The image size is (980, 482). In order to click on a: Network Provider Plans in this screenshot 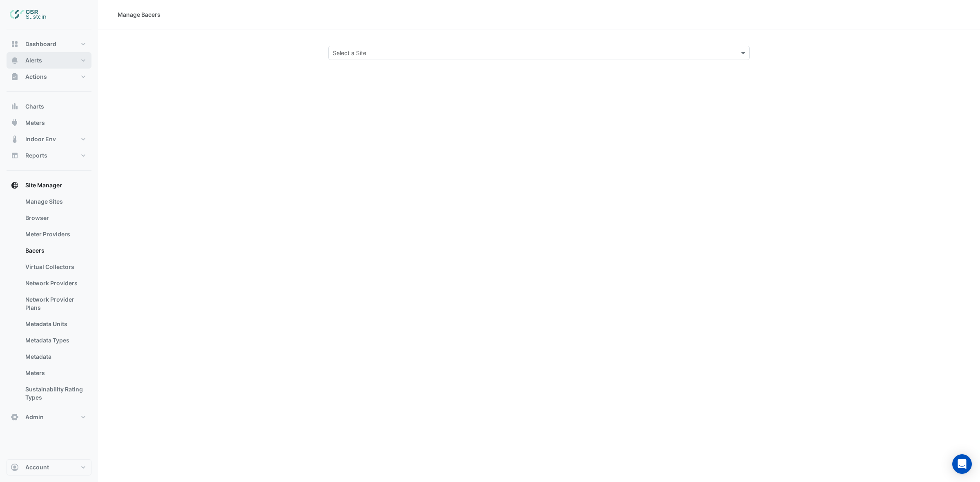, I will do `click(55, 304)`.